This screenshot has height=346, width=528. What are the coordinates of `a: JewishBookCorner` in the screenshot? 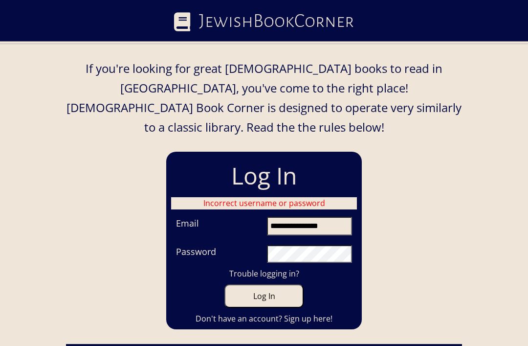 It's located at (264, 21).